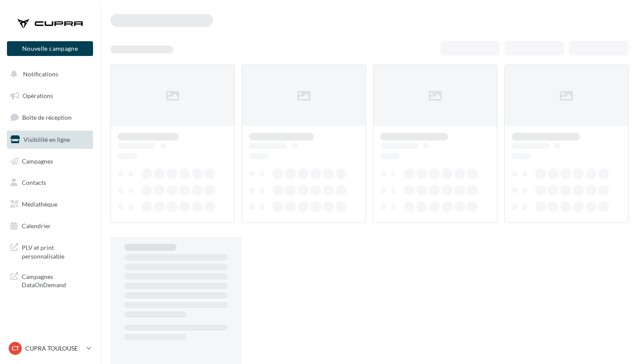 This screenshot has height=364, width=639. I want to click on button: Notifications, so click(49, 74).